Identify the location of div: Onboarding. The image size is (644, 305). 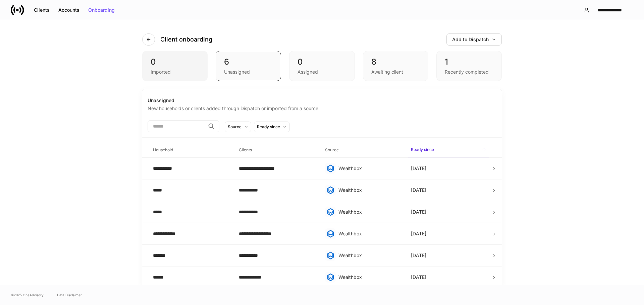
(101, 10).